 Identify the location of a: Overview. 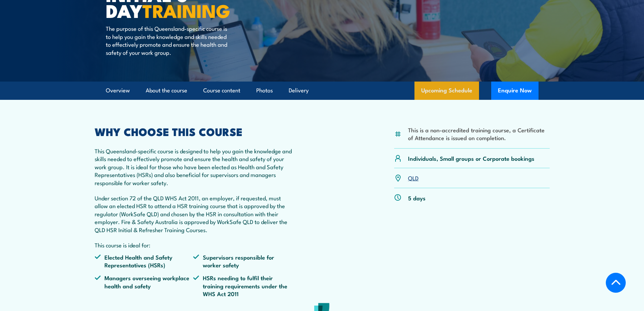
(118, 90).